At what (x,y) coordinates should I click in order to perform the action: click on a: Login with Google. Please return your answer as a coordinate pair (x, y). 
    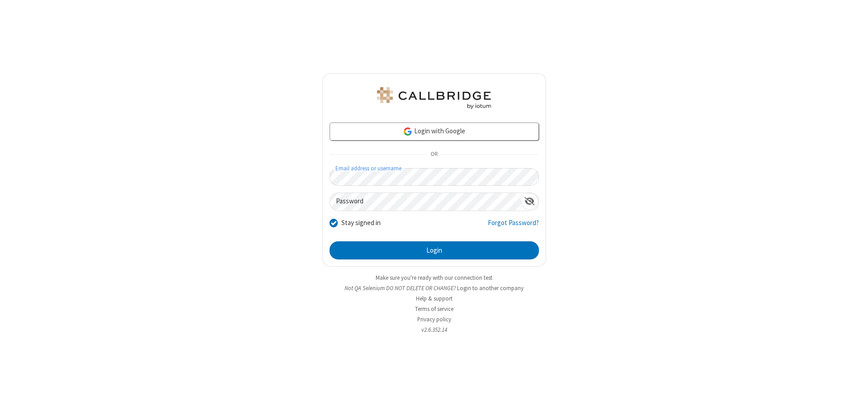
    Looking at the image, I should click on (434, 131).